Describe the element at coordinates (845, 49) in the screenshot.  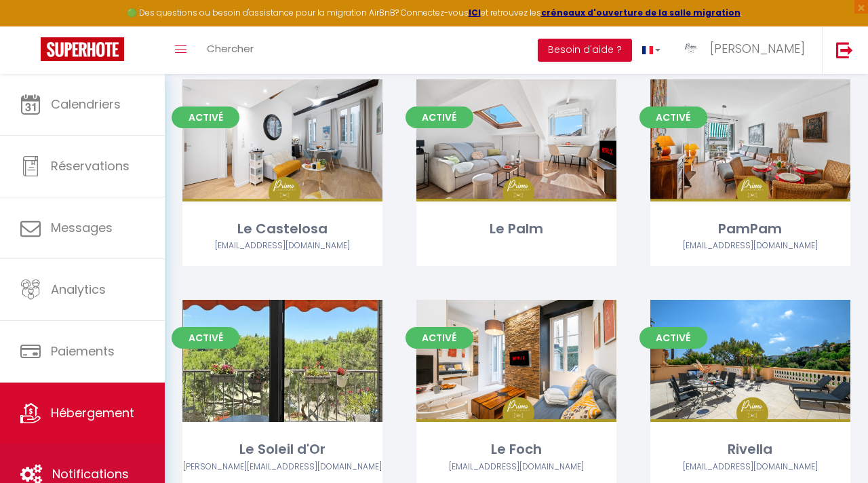
I see `img: logout` at that location.